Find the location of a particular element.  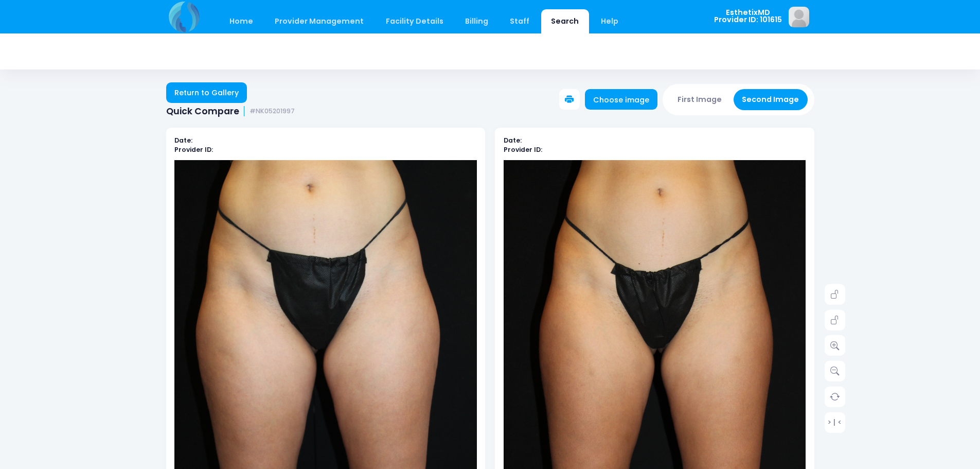

span: Quick Compare is located at coordinates (203, 111).